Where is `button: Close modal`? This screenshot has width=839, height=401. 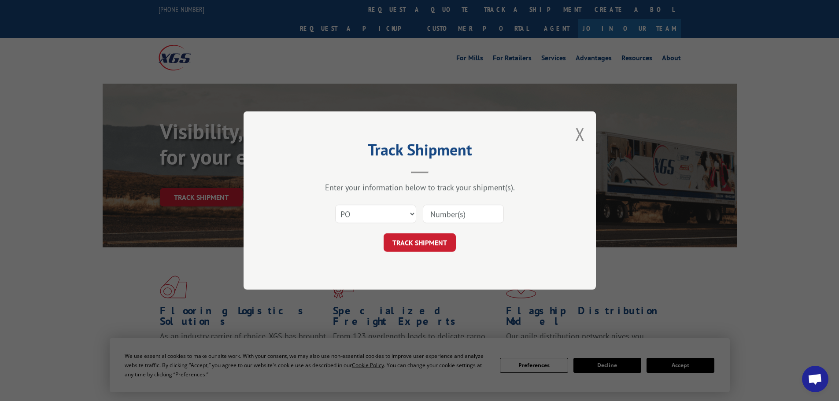 button: Close modal is located at coordinates (580, 134).